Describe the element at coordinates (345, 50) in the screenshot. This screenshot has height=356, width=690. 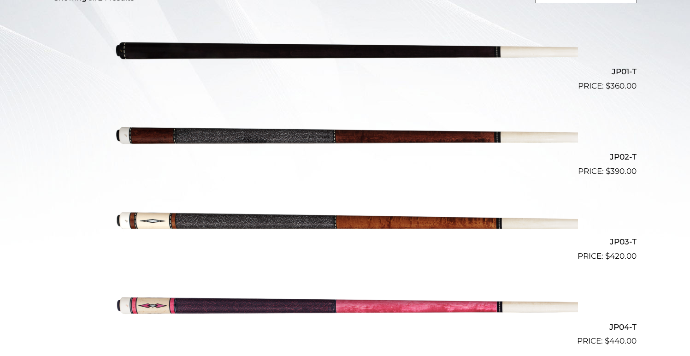
I see `img: JP01-T` at that location.